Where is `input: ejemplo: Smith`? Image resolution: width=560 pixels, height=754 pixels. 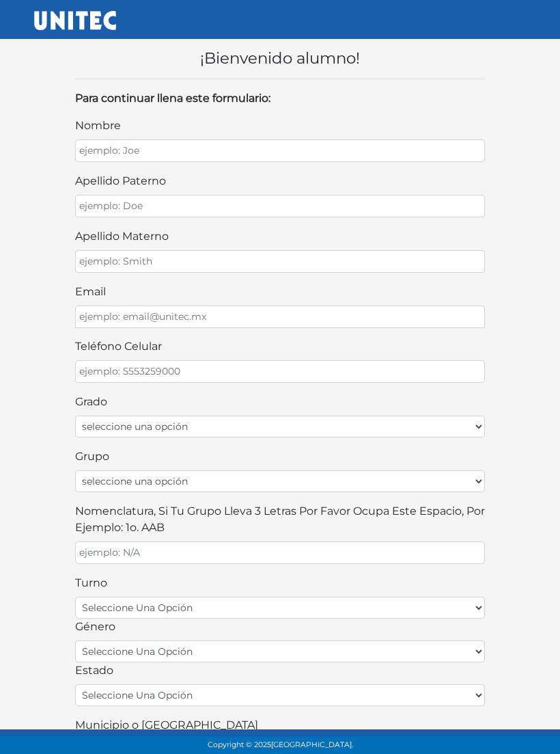 input: ejemplo: Smith is located at coordinates (280, 261).